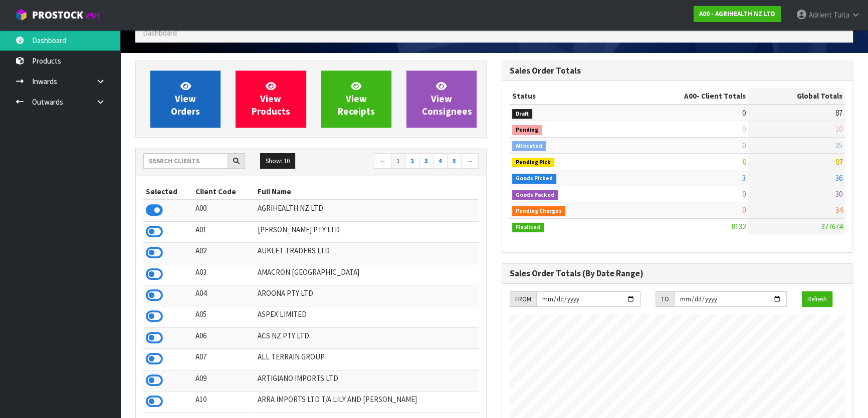 This screenshot has width=868, height=418. What do you see at coordinates (168, 192) in the screenshot?
I see `th: Selected` at bounding box center [168, 192].